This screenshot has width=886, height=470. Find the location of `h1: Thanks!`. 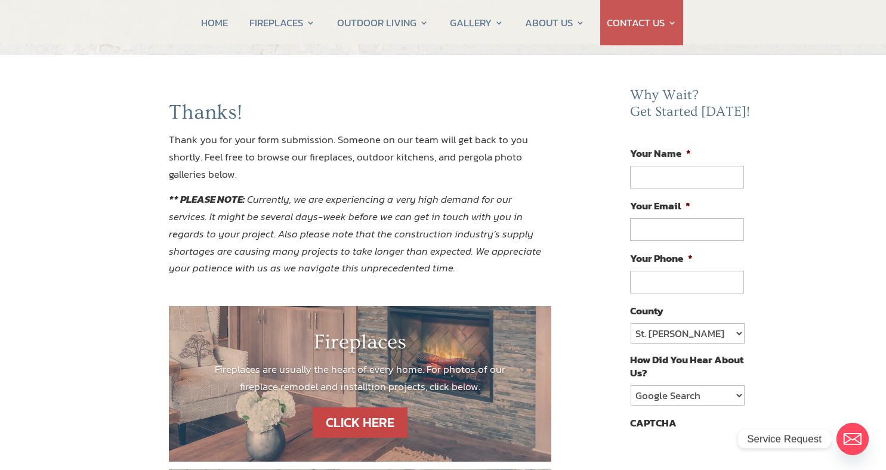

h1: Thanks! is located at coordinates (360, 116).